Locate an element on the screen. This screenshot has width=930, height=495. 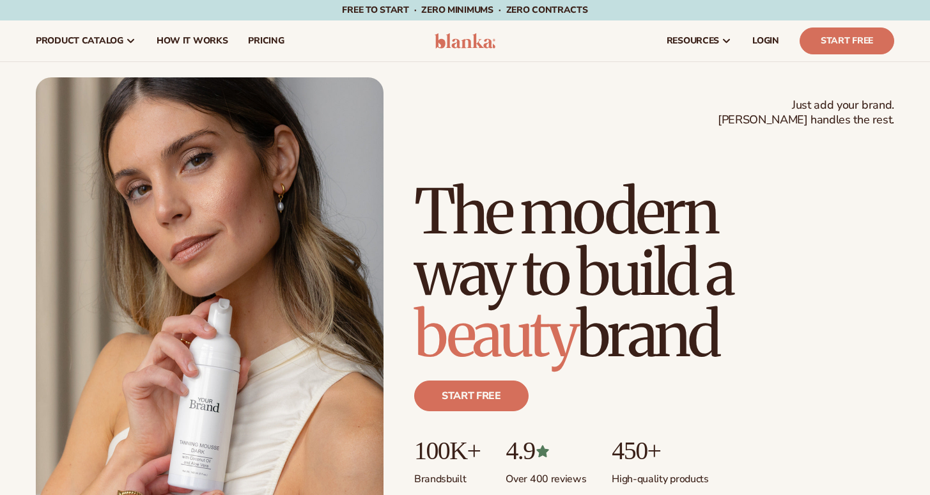
p: 450+ is located at coordinates (660, 451).